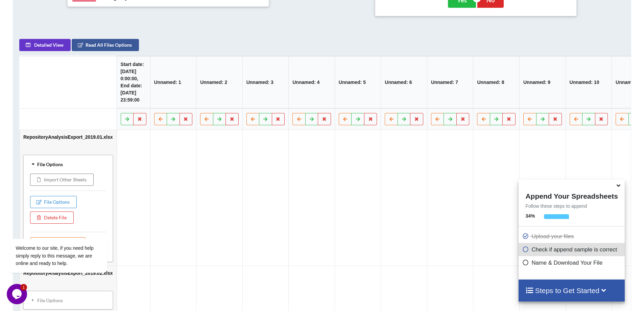 The height and width of the screenshot is (311, 644). What do you see at coordinates (219, 82) in the screenshot?
I see `th: Unnamed: 2` at bounding box center [219, 82].